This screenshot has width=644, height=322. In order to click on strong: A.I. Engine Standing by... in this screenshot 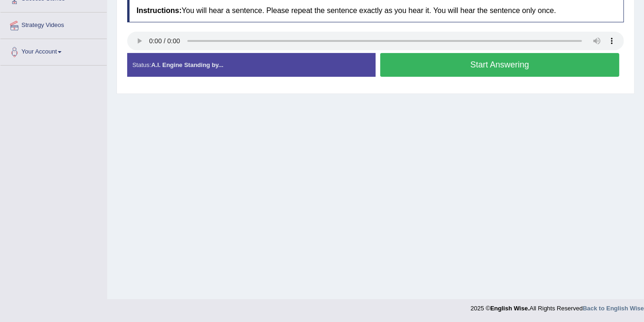, I will do `click(187, 65)`.